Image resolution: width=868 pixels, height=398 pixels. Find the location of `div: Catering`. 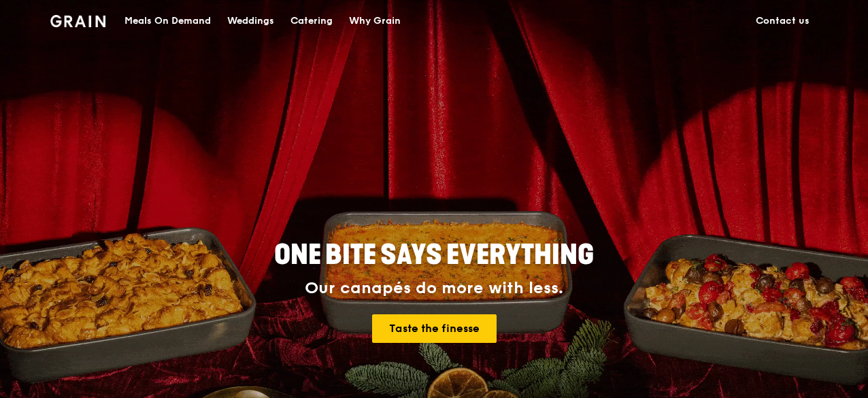

div: Catering is located at coordinates (312, 21).